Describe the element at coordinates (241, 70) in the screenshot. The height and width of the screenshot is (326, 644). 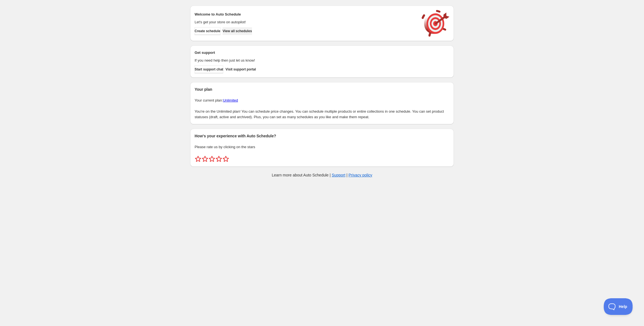
I see `a: Visit support portal` at that location.